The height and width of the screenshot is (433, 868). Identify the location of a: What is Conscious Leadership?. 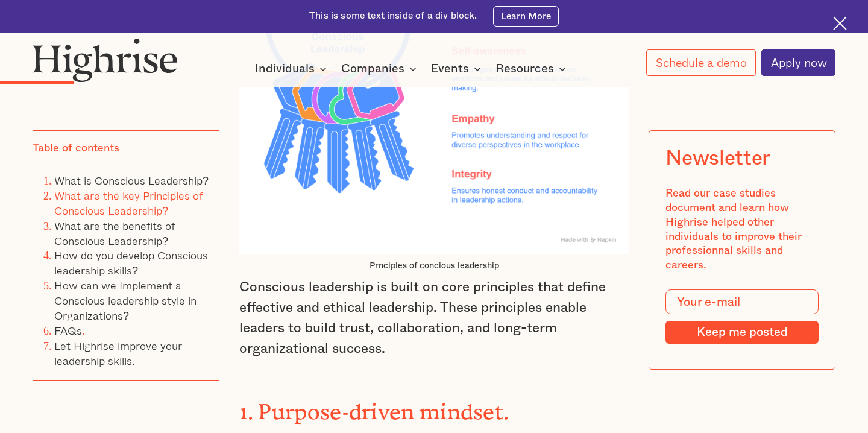
(131, 180).